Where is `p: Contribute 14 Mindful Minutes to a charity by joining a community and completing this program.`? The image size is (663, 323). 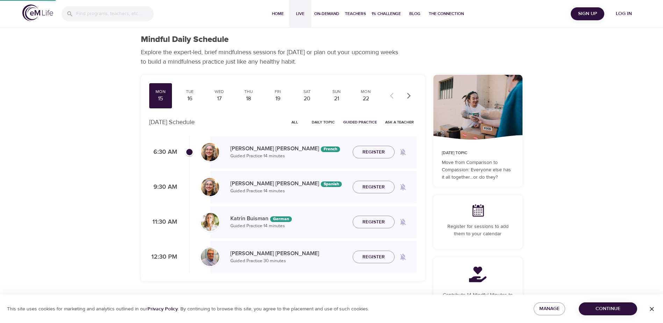 p: Contribute 14 Mindful Minutes to a charity by joining a community and completing this program. is located at coordinates (477, 302).